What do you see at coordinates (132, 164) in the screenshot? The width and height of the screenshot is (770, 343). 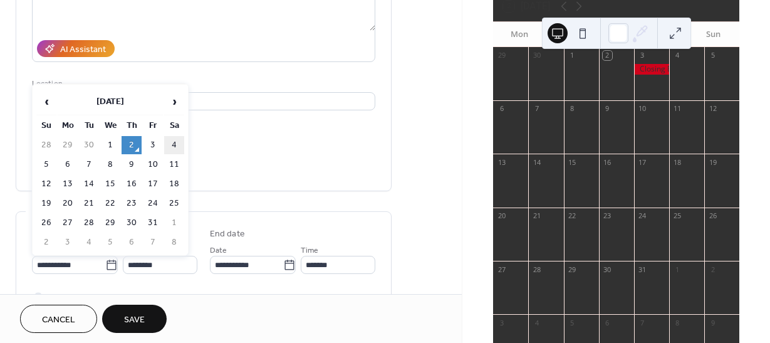 I see `td: 9` at bounding box center [132, 164].